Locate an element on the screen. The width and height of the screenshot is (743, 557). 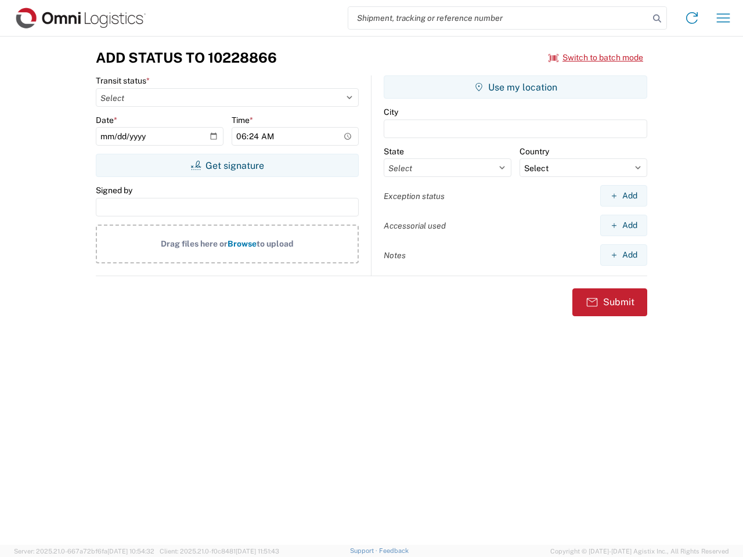
label: City is located at coordinates (391, 112).